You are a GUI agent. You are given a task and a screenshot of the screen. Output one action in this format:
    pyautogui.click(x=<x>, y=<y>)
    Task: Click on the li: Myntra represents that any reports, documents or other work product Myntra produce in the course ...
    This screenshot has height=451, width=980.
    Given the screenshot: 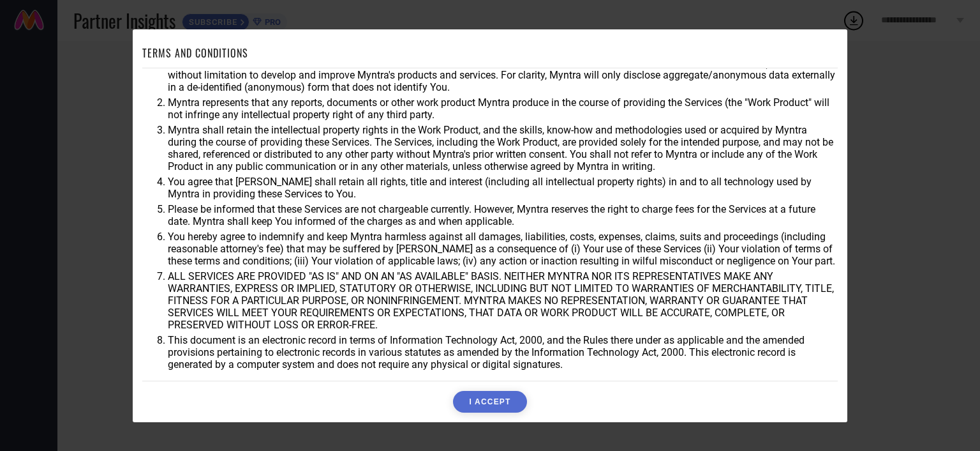 What is the action you would take?
    pyautogui.click(x=503, y=109)
    